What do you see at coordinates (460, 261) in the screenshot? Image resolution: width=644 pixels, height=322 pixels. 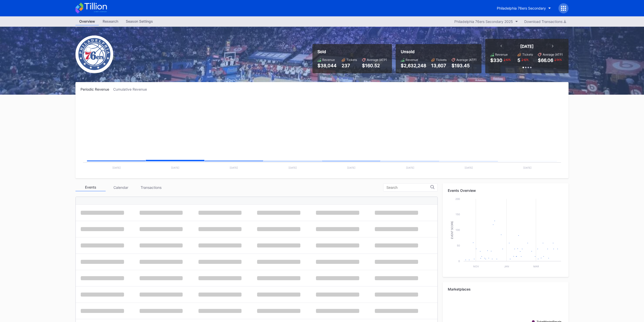 I see `text: 0` at bounding box center [460, 261].